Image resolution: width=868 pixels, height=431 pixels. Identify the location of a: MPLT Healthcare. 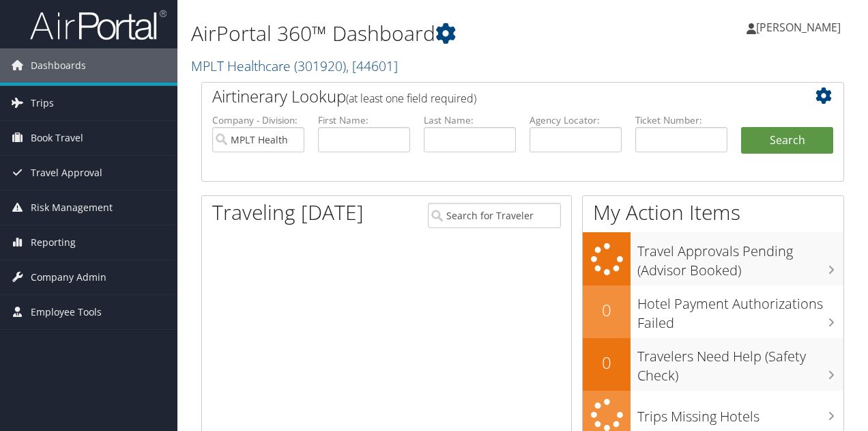
(294, 66).